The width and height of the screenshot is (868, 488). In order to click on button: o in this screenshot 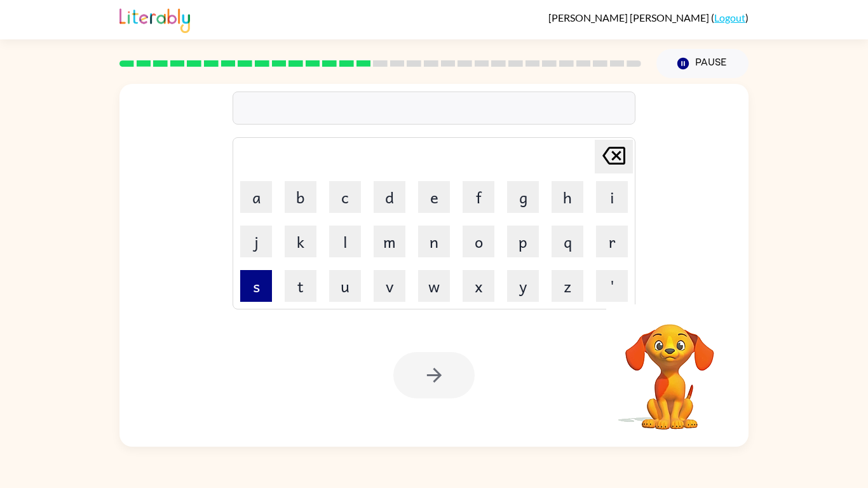, I will do `click(478, 241)`.